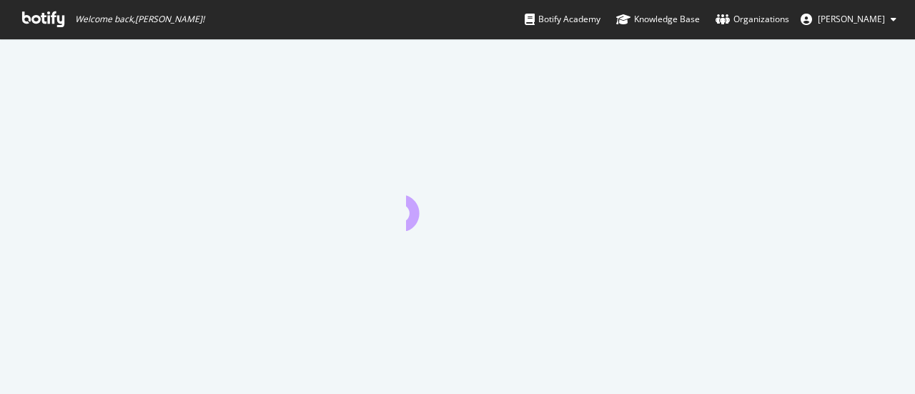 The width and height of the screenshot is (915, 394). I want to click on span: Sofia Gramano, so click(852, 19).